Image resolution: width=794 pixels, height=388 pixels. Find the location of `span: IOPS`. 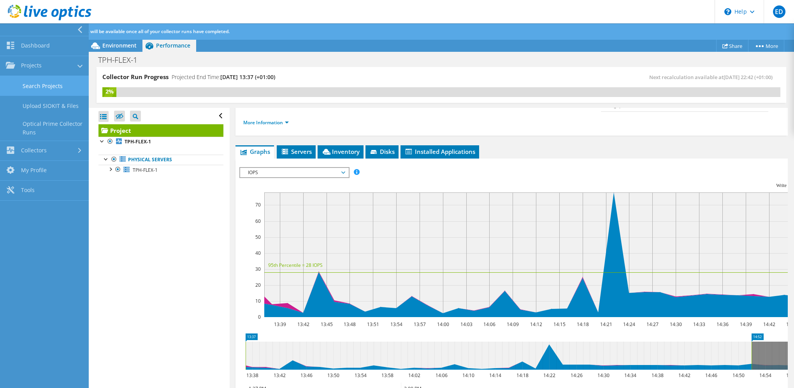

span: IOPS is located at coordinates (294, 172).